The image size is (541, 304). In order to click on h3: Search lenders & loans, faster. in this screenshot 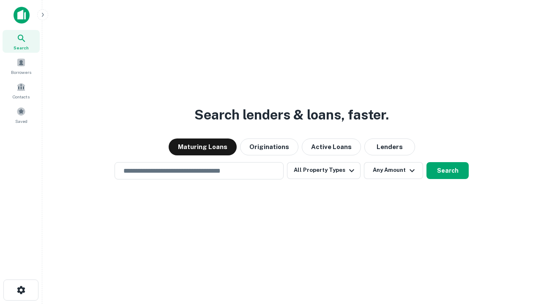, I will do `click(292, 115)`.